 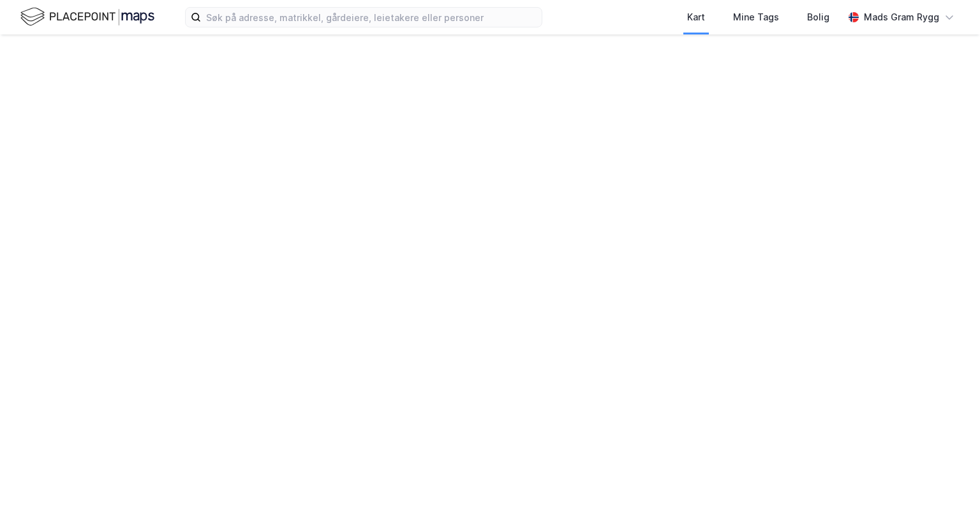 I want to click on div: Kart, so click(x=696, y=17).